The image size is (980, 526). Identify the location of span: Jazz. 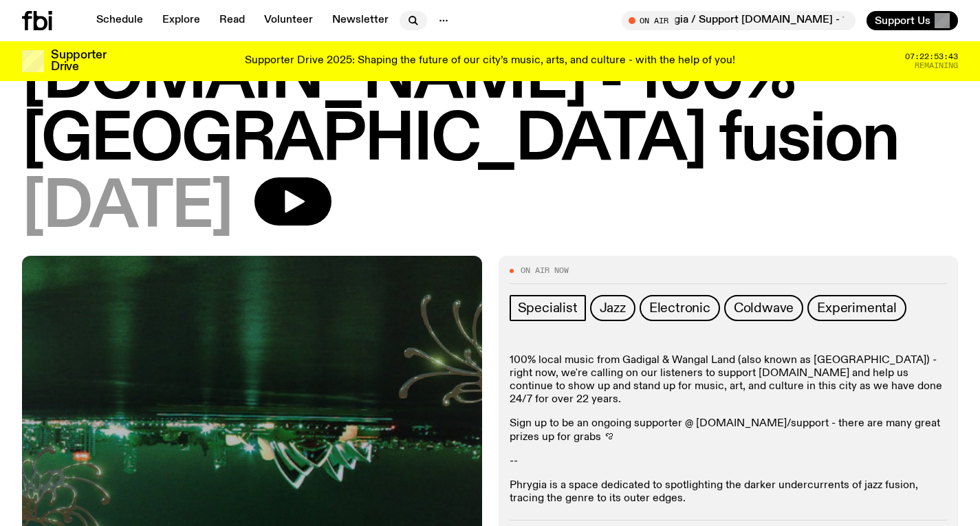
(613, 308).